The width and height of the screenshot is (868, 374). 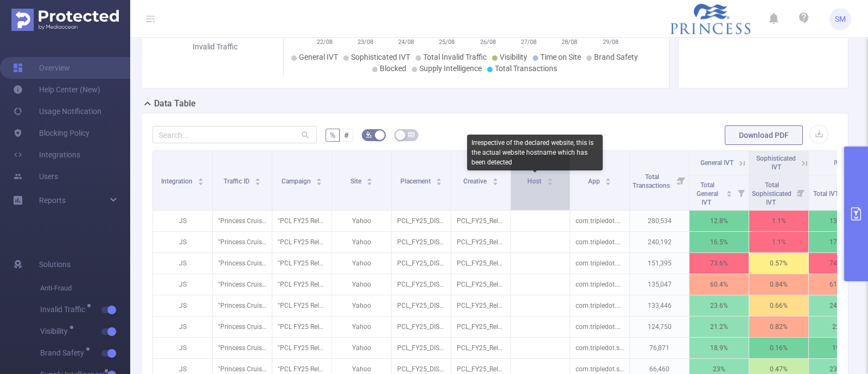 I want to click on p: 12.8%, so click(x=719, y=221).